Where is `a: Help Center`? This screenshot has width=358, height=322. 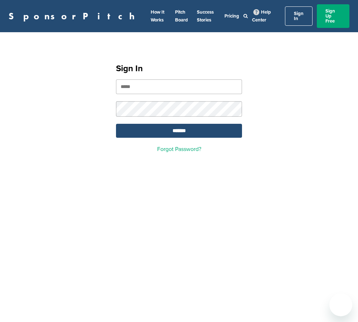
a: Help Center is located at coordinates (261, 16).